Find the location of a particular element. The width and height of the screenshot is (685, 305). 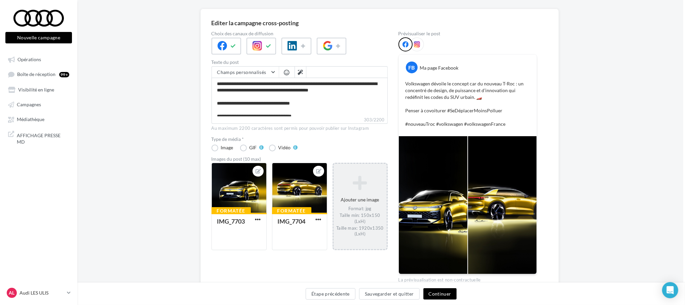

p: Audi LES ULIS is located at coordinates (42, 293).